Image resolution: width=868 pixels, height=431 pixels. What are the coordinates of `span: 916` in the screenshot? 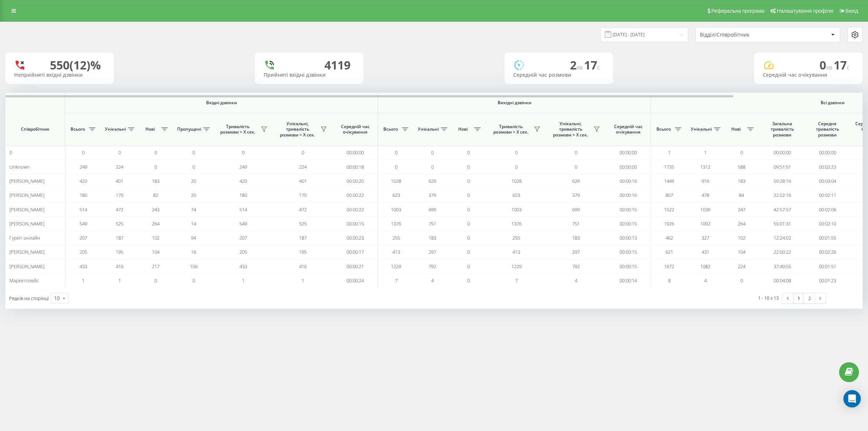 It's located at (706, 181).